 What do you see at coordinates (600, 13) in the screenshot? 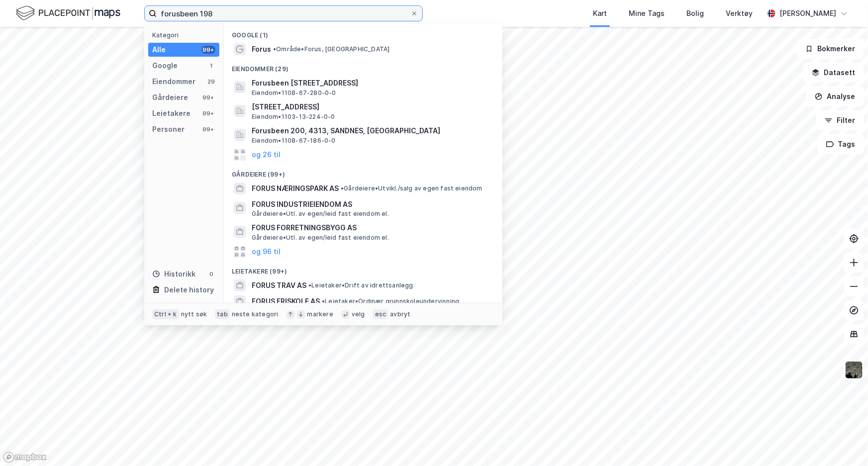
I see `div: Kart` at bounding box center [600, 13].